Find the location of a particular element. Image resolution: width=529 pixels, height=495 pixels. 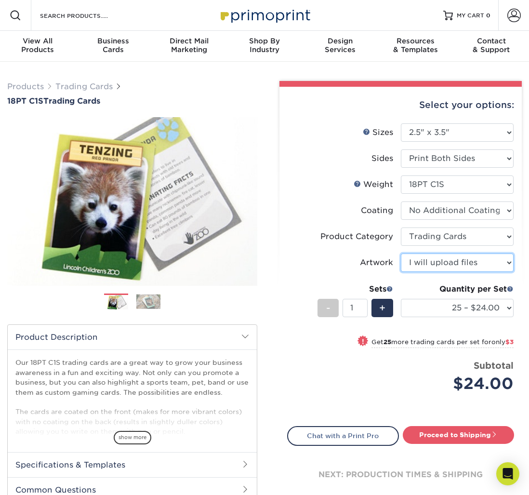

div: Sizes is located at coordinates (378, 133).